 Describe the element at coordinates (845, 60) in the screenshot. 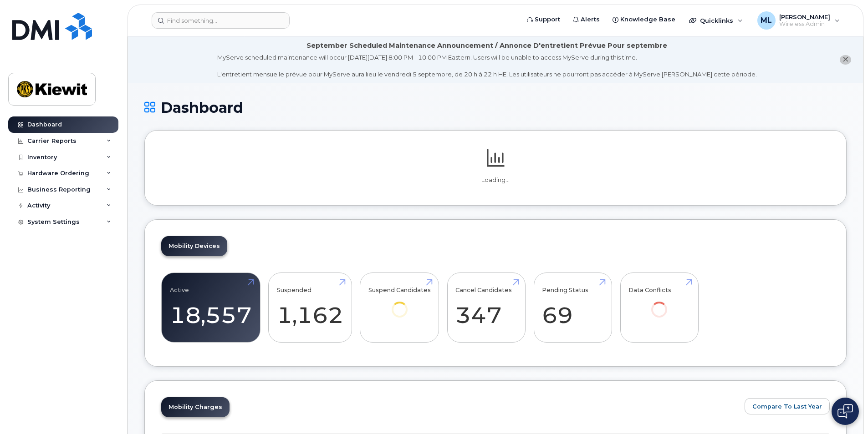

I see `button: close notification` at that location.